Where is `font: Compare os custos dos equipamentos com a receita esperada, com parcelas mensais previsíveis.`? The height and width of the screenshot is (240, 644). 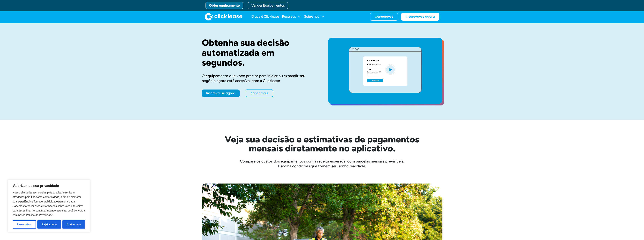 font: Compare os custos dos equipamentos com a receita esperada, com parcelas mensais previsíveis. is located at coordinates (322, 161).